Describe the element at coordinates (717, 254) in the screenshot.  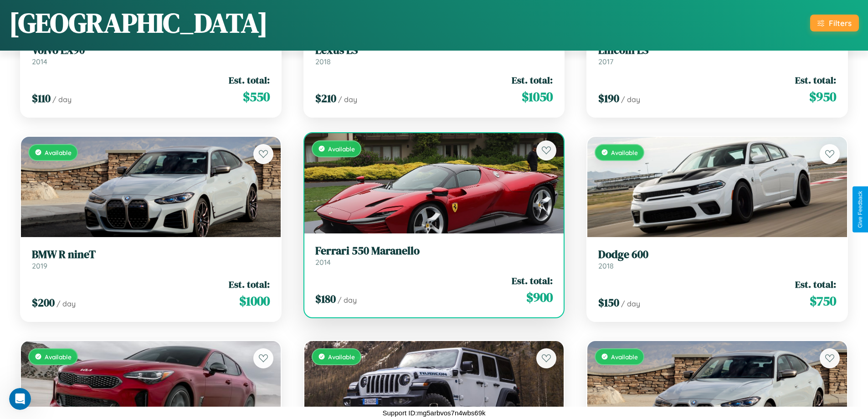
I see `h3: Dodge 600` at that location.